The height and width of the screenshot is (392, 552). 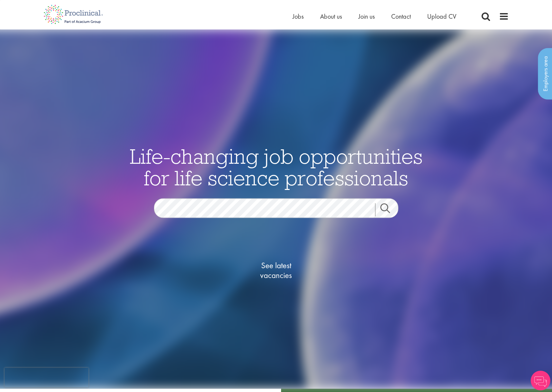 I want to click on a: Jobs, so click(x=298, y=16).